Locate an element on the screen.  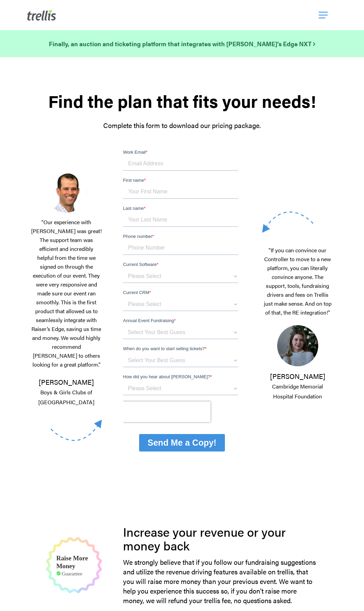
p: "If you can convince our Controller to move to a new platform, you can literally convince anyone.... is located at coordinates (298, 286).